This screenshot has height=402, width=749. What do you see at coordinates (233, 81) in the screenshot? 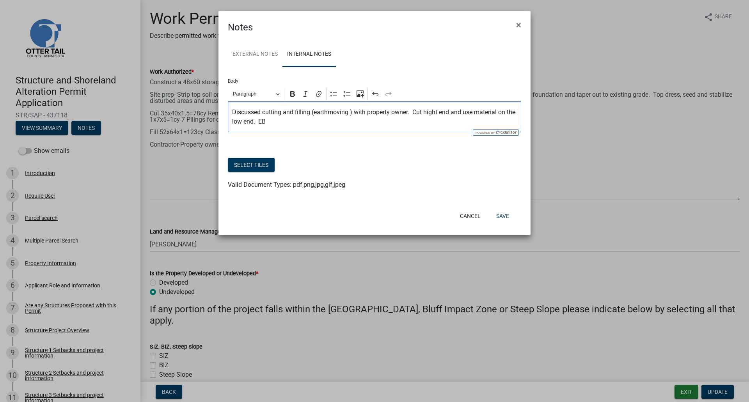
I see `label: Body` at bounding box center [233, 81].